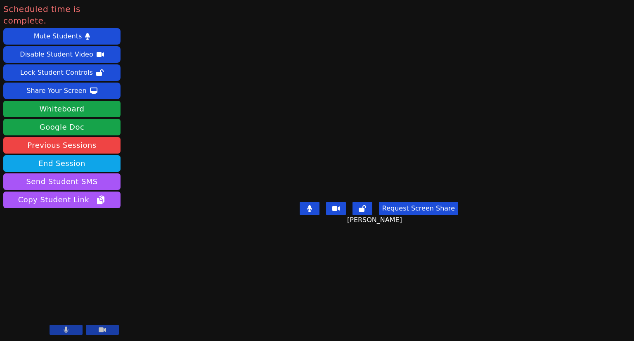 The height and width of the screenshot is (341, 634). I want to click on button: End Session, so click(62, 163).